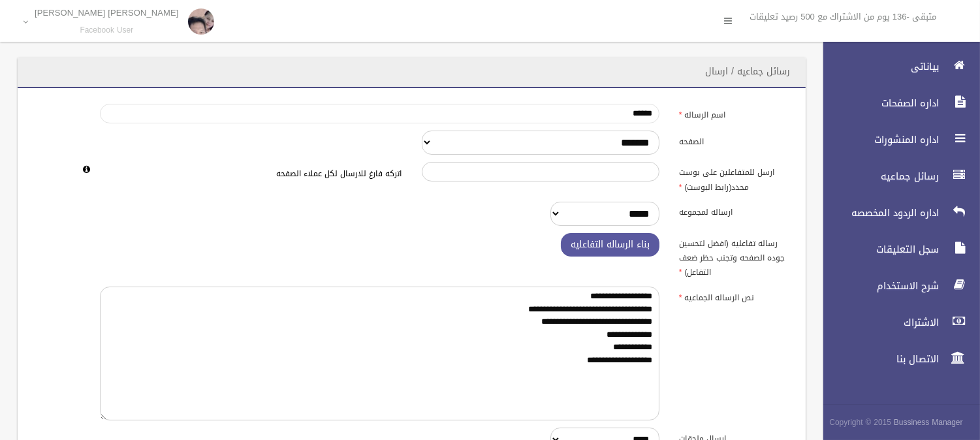 This screenshot has height=440, width=980. I want to click on a: الاشتراك, so click(896, 323).